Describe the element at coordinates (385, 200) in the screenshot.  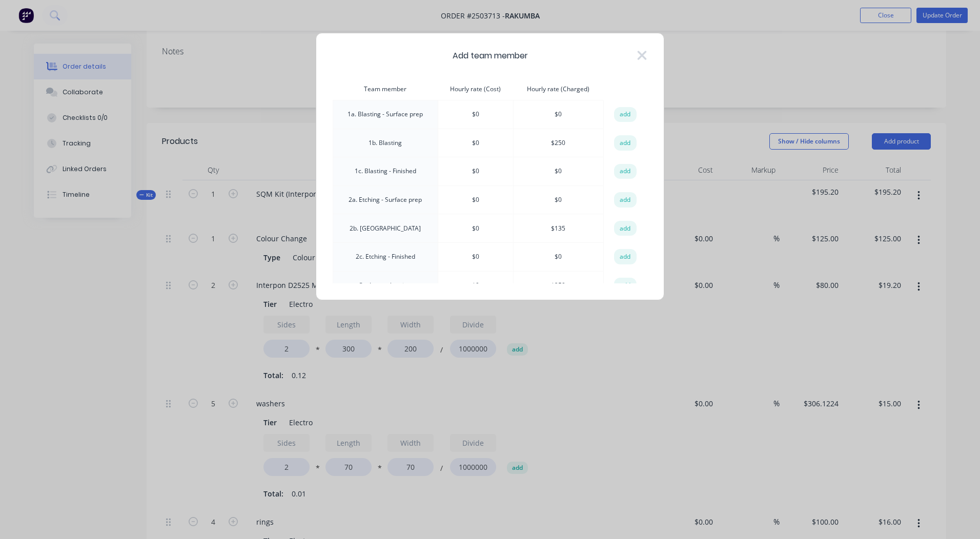
I see `td: 2a. Etching - Surface prep` at that location.